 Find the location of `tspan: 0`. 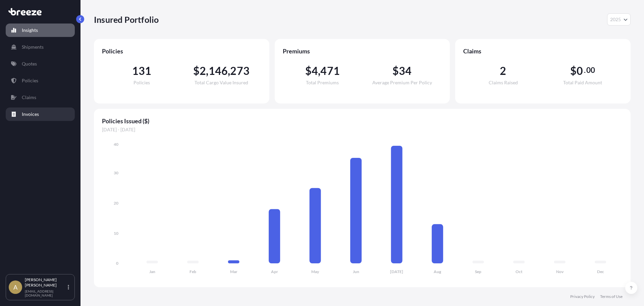

tspan: 0 is located at coordinates (117, 263).